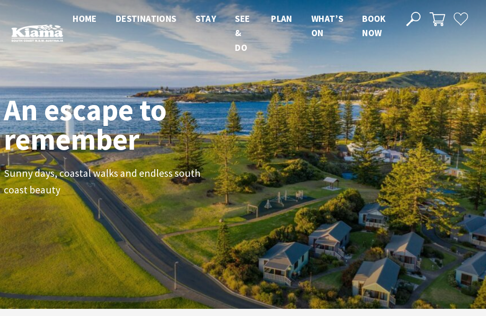 The height and width of the screenshot is (316, 486). What do you see at coordinates (146, 19) in the screenshot?
I see `span: Destinations` at bounding box center [146, 19].